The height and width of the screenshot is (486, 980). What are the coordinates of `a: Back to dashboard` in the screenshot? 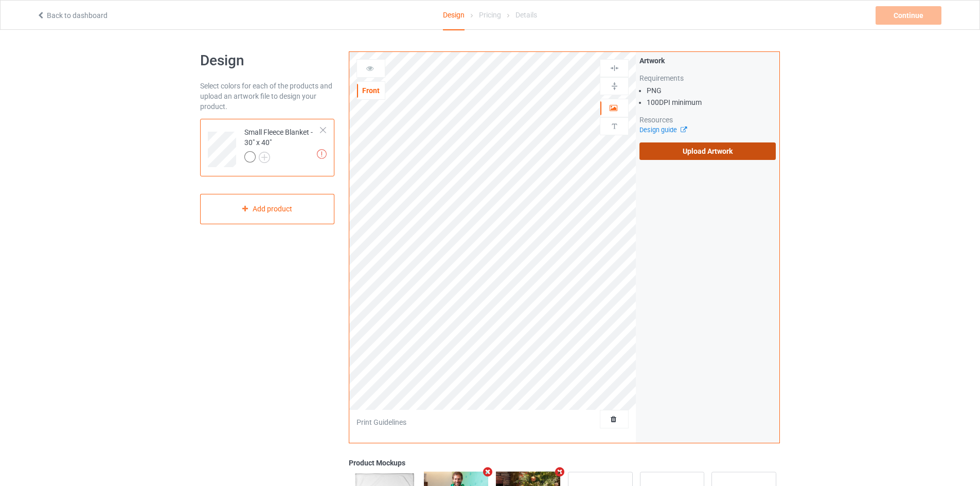 It's located at (72, 16).